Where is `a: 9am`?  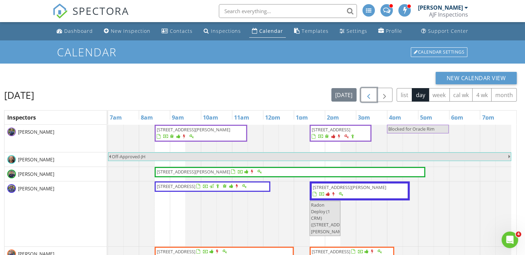
a: 9am is located at coordinates (178, 117).